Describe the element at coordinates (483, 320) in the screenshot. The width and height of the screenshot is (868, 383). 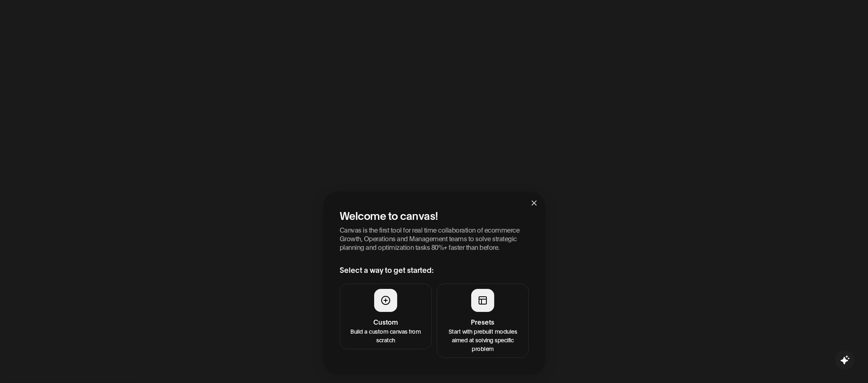
I see `button: PresetsStart with prebuilt modules aimed at solving specific problem` at that location.